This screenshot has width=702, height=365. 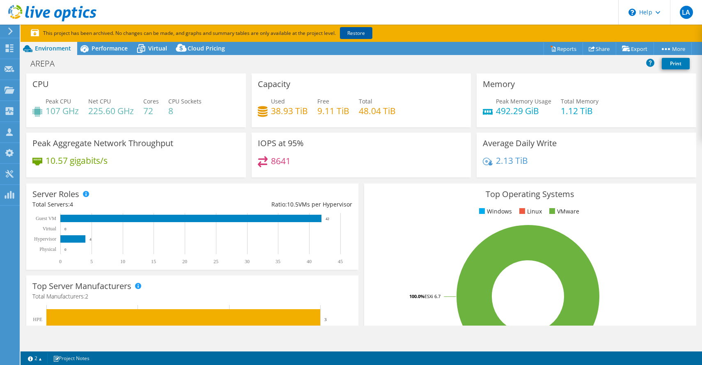 What do you see at coordinates (71, 358) in the screenshot?
I see `a: Project Notes` at bounding box center [71, 358].